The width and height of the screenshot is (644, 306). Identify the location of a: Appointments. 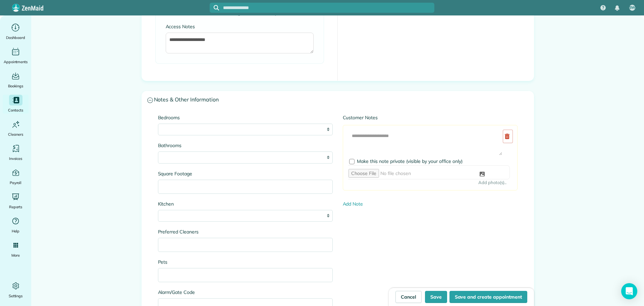
(16, 56).